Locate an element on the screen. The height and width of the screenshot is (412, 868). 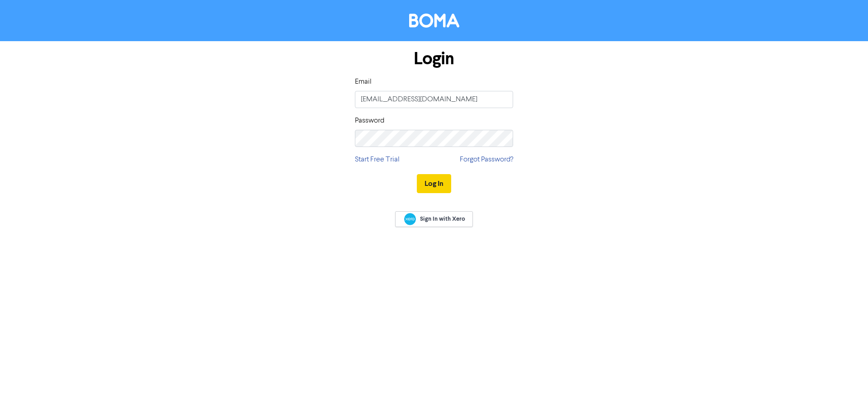
span: Sign In with Xero is located at coordinates (443, 219).